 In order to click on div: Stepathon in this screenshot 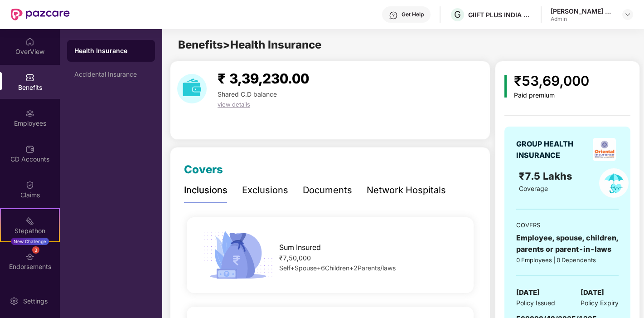, I will do `click(30, 231)`.